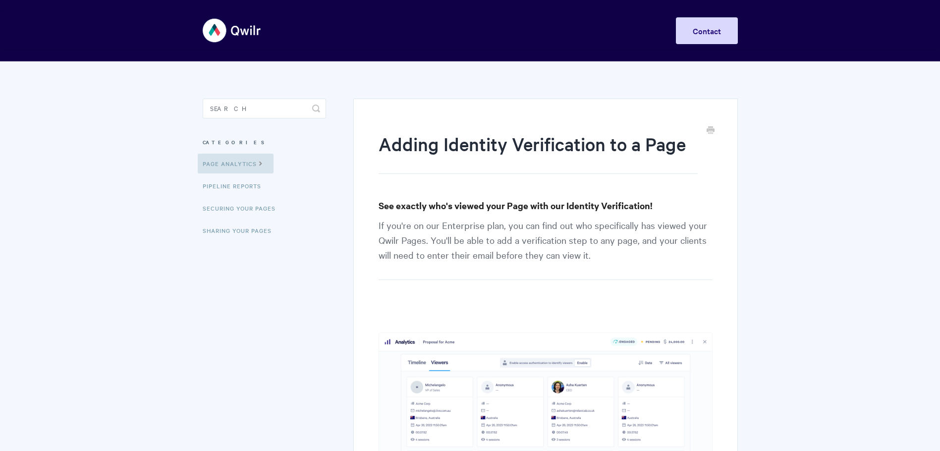  What do you see at coordinates (545, 206) in the screenshot?
I see `h3: See exactly who's viewed your Page with our Identity Verification!` at bounding box center [545, 206].